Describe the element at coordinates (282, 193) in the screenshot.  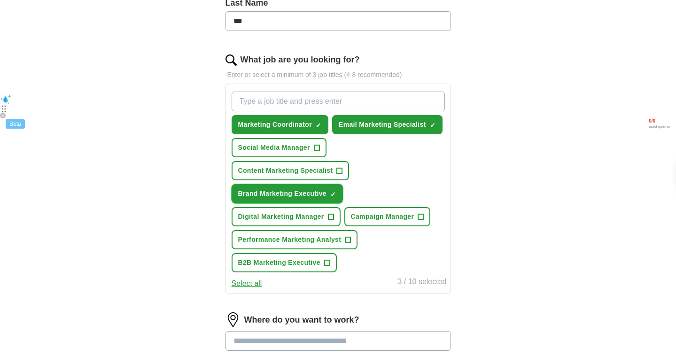
I see `span: Brand Marketing Executive` at that location.